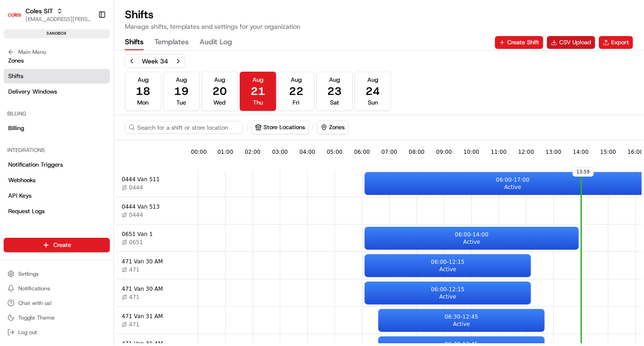 This screenshot has height=346, width=644. I want to click on span: Toggle Theme, so click(36, 317).